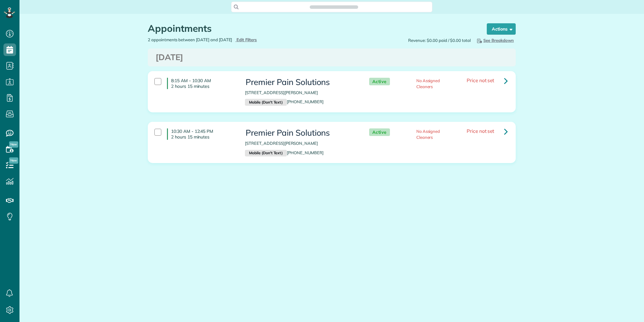  What do you see at coordinates (439, 40) in the screenshot?
I see `span: Revenue: $0.00 paid / $0.00 total` at bounding box center [439, 40].